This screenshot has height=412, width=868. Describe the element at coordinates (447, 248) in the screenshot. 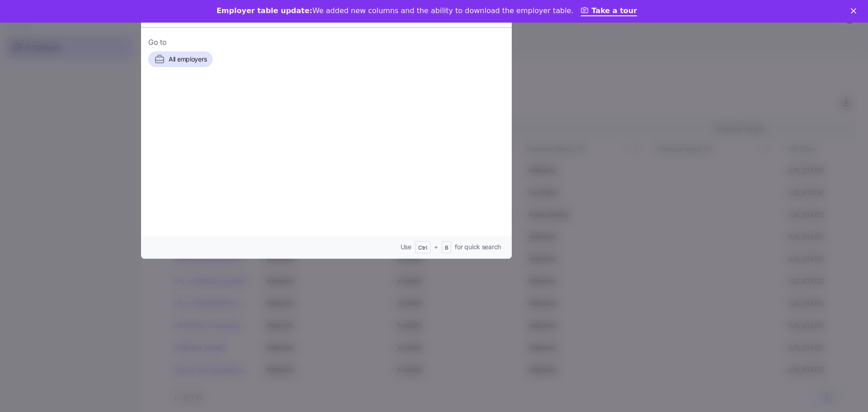

I see `span: B` at that location.